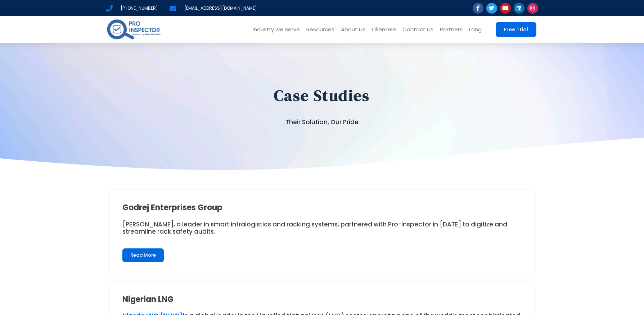 The height and width of the screenshot is (315, 644). Describe the element at coordinates (320, 29) in the screenshot. I see `a: Resources` at that location.